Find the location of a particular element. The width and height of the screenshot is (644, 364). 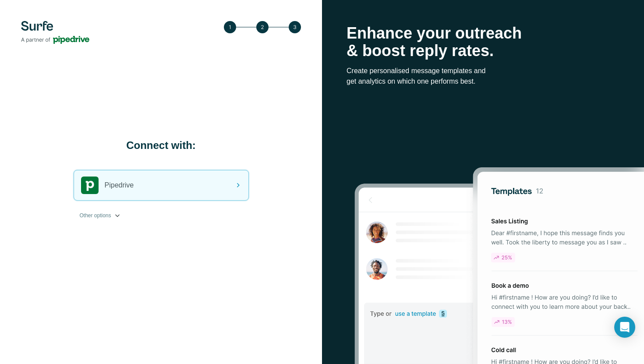

p: get analytics on which one performs best. is located at coordinates (483, 81).